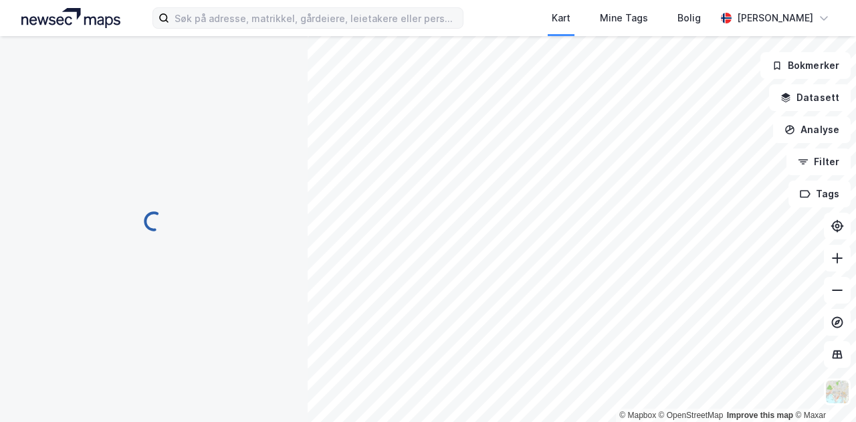  Describe the element at coordinates (624, 18) in the screenshot. I see `div: Mine Tags` at that location.